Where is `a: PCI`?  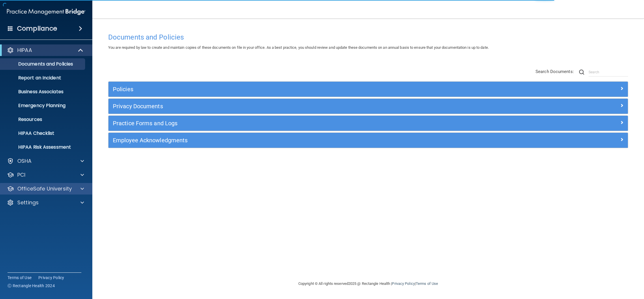
a: PCI is located at coordinates (45, 175).